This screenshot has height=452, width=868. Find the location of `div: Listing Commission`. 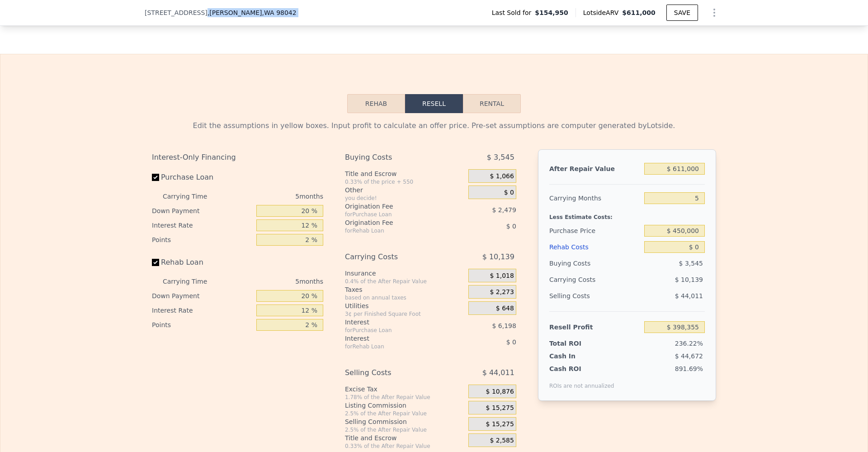

div: Listing Commission is located at coordinates (405, 405).